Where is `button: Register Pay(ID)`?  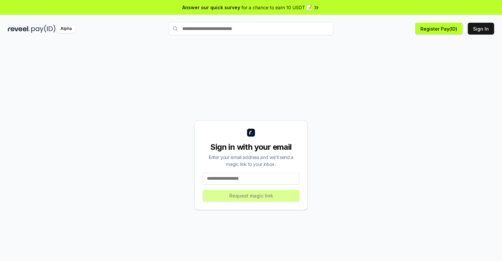
button: Register Pay(ID) is located at coordinates (439, 29).